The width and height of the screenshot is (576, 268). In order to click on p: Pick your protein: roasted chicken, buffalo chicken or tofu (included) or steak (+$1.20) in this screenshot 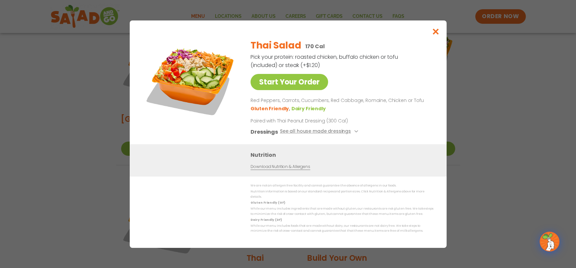, I will do `click(325, 61)`.